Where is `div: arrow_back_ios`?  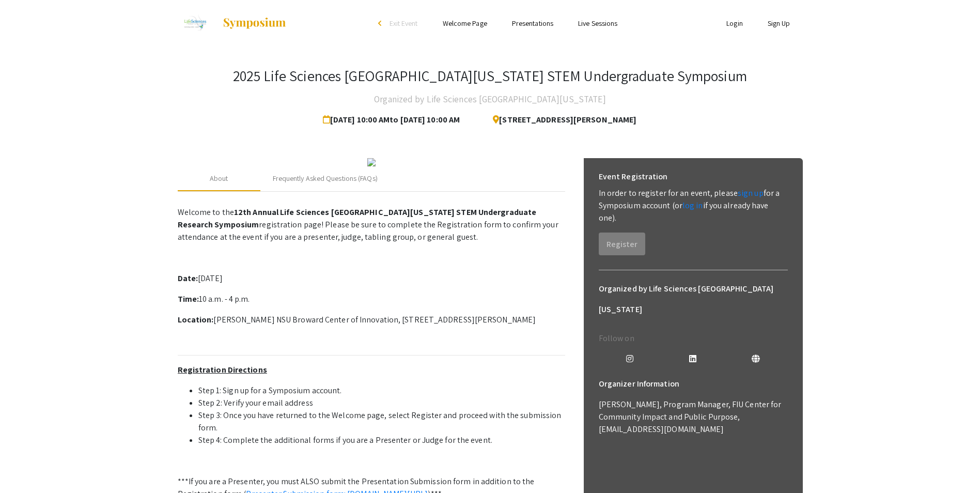
div: arrow_back_ios is located at coordinates (381, 23).